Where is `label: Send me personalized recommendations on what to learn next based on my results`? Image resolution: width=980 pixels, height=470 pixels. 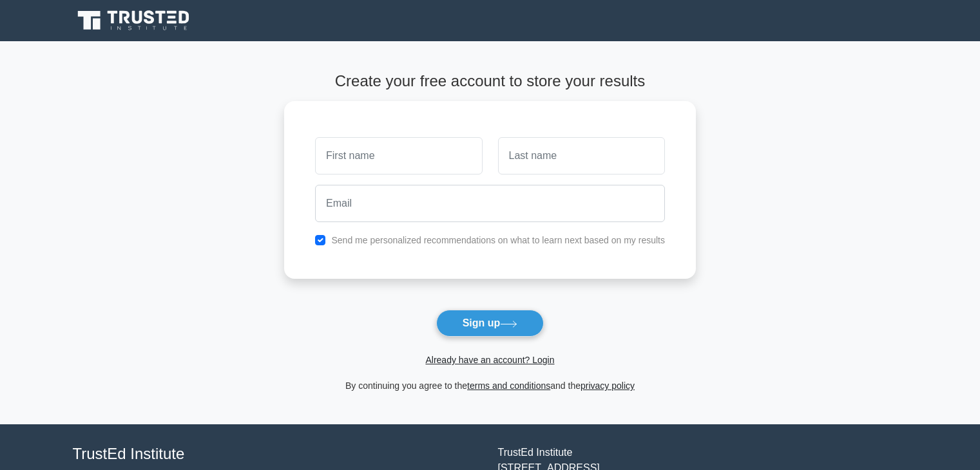 label: Send me personalized recommendations on what to learn next based on my results is located at coordinates (498, 240).